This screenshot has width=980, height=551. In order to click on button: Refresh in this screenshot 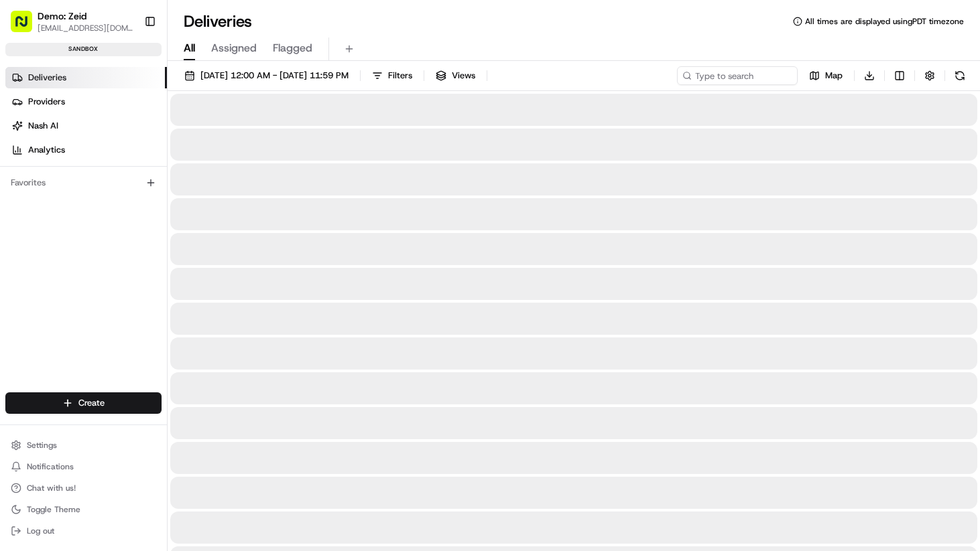, I will do `click(960, 75)`.